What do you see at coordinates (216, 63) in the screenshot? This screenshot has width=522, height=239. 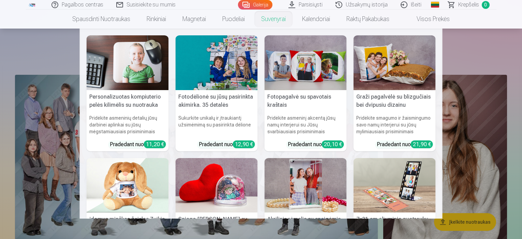 I see `img: Fotodėlionė su jūsų pasirinkta akimirka. 35 detalės` at bounding box center [216, 63].